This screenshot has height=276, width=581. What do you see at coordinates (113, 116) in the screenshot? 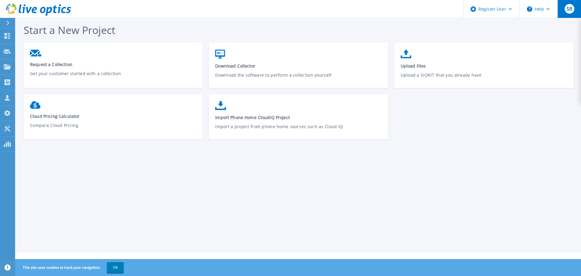
I see `span: Cloud Pricing Calculator` at bounding box center [113, 116].